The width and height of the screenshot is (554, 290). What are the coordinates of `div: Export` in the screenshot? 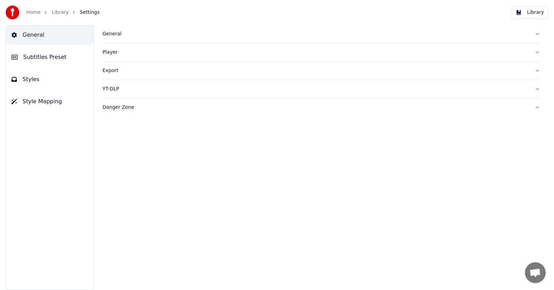 It's located at (316, 71).